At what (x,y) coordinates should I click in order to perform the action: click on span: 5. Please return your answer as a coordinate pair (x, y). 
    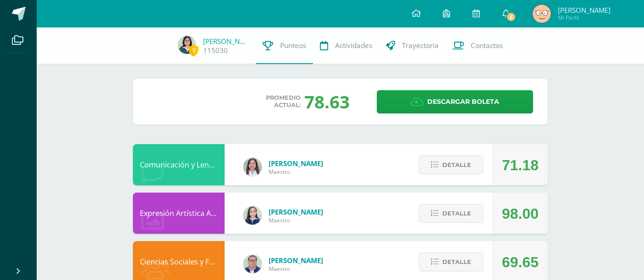
    Looking at the image, I should click on (511, 17).